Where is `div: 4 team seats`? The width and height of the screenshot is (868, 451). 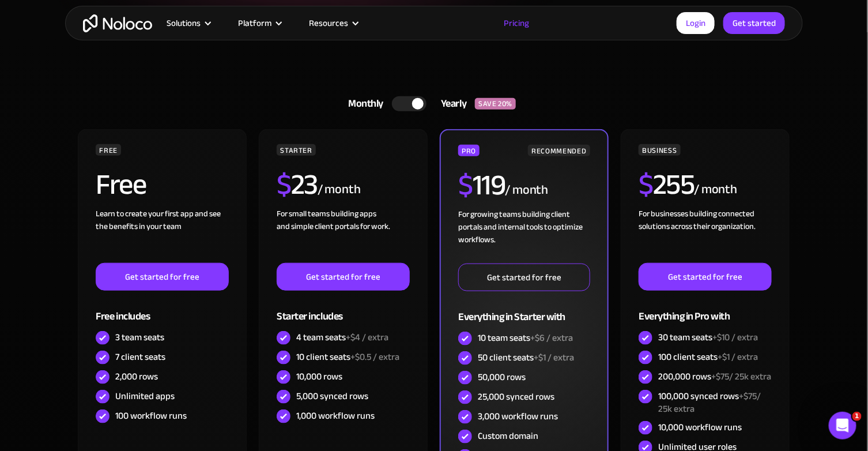 div: 4 team seats is located at coordinates (342, 337).